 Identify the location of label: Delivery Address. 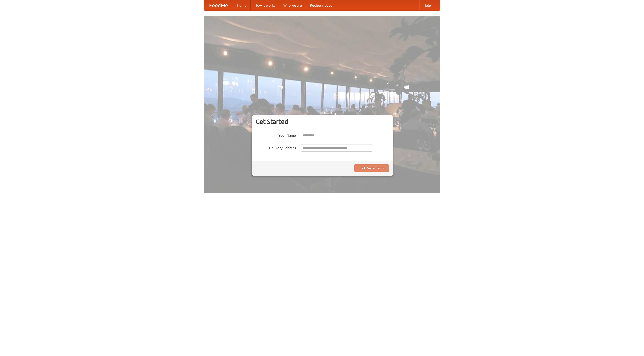
(276, 147).